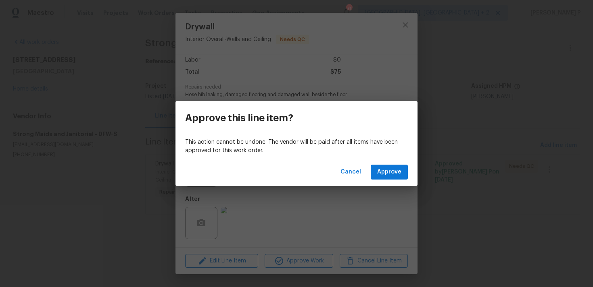 The width and height of the screenshot is (593, 287). What do you see at coordinates (296, 147) in the screenshot?
I see `p: This action cannot be undone. The vendor will be paid after all items have been approved for this...` at bounding box center [296, 147].